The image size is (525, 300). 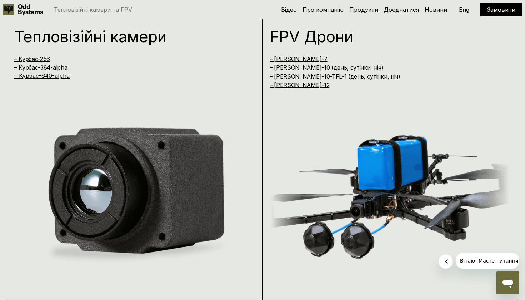 I want to click on a: Відео, so click(x=289, y=10).